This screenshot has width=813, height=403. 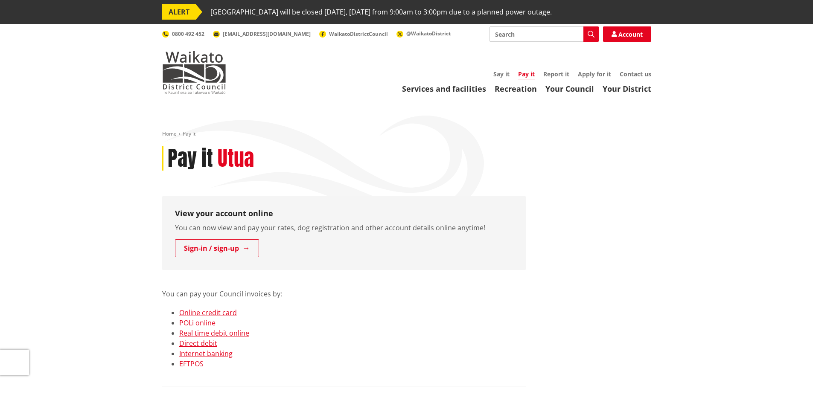 I want to click on a: Account, so click(x=627, y=34).